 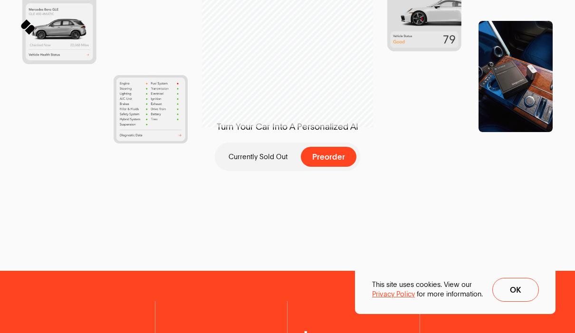 I want to click on img: Interior product shot of SPARQ Diagnostics with Packaging, so click(x=515, y=76).